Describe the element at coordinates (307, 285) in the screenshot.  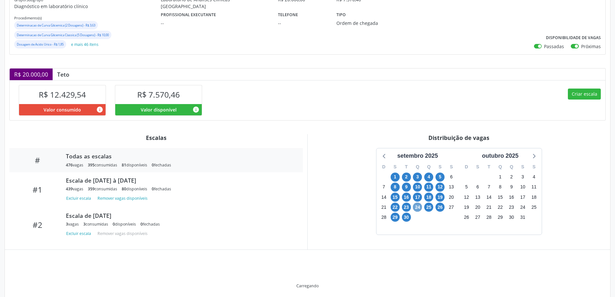
I see `div: Carregando` at that location.